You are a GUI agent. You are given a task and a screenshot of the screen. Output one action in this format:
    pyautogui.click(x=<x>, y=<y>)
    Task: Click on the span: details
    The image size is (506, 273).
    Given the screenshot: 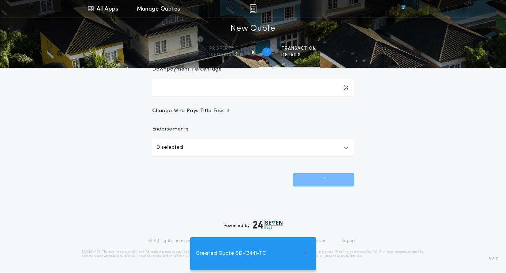 What is the action you would take?
    pyautogui.click(x=299, y=55)
    